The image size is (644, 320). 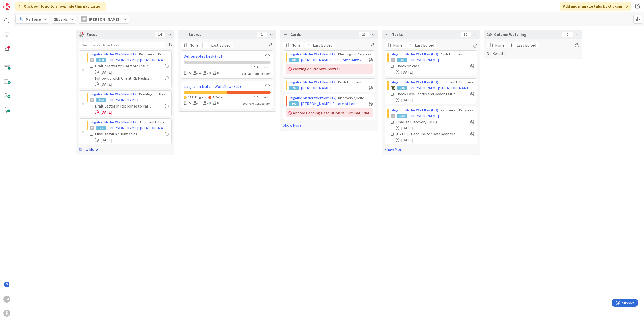 What do you see at coordinates (101, 60) in the screenshot?
I see `div: 1118` at bounding box center [101, 60].